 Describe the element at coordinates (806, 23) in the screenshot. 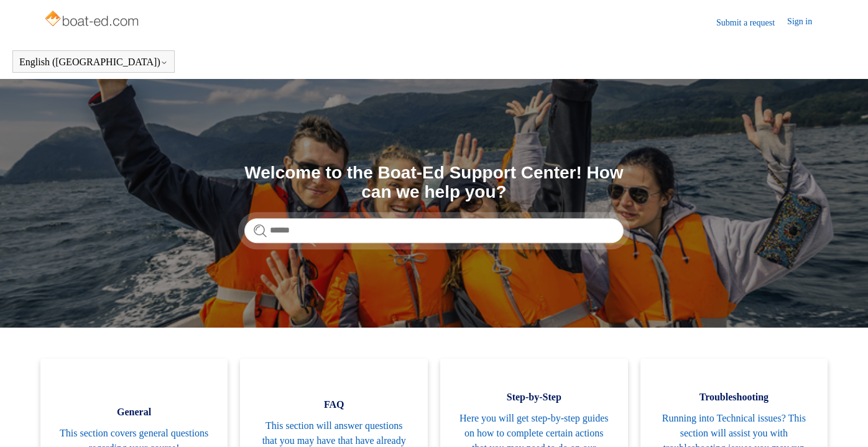

I see `a: Sign in` at that location.